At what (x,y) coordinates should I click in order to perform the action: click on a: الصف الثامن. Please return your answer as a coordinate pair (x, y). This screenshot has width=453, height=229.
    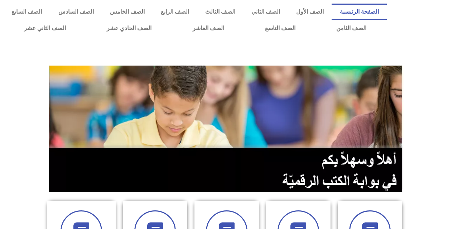
    Looking at the image, I should click on (351, 28).